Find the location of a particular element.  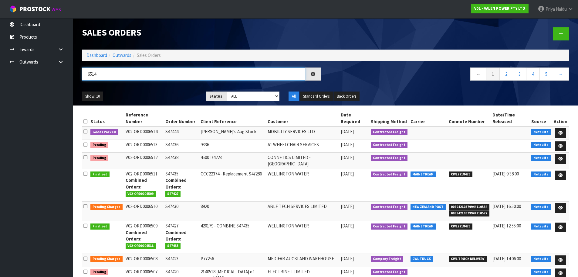

a: 1 is located at coordinates (493, 74).